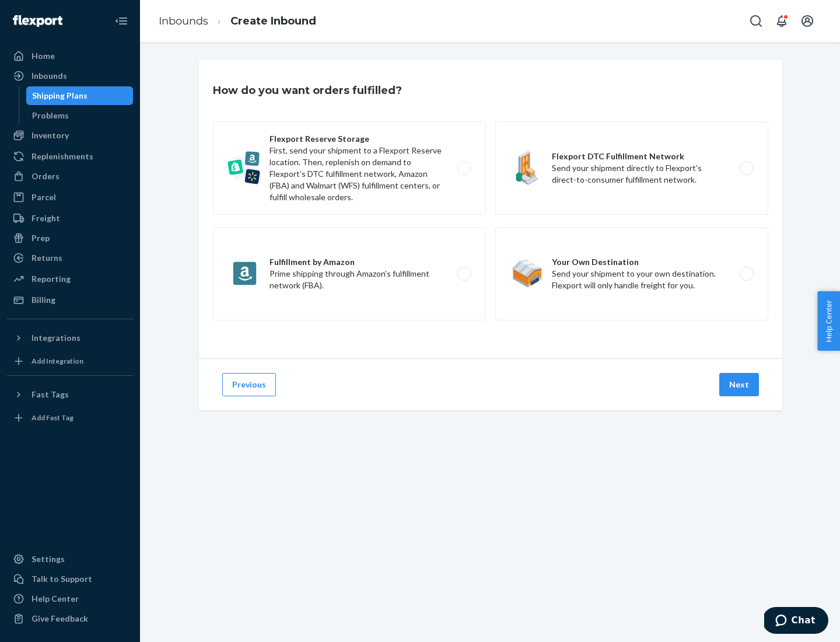 The image size is (840, 642). What do you see at coordinates (43, 300) in the screenshot?
I see `div: Billing` at bounding box center [43, 300].